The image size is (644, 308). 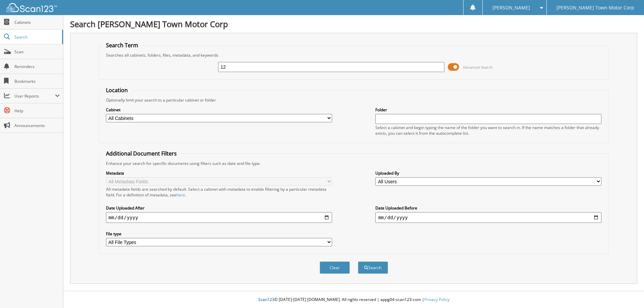 I want to click on label: Folder, so click(x=489, y=109).